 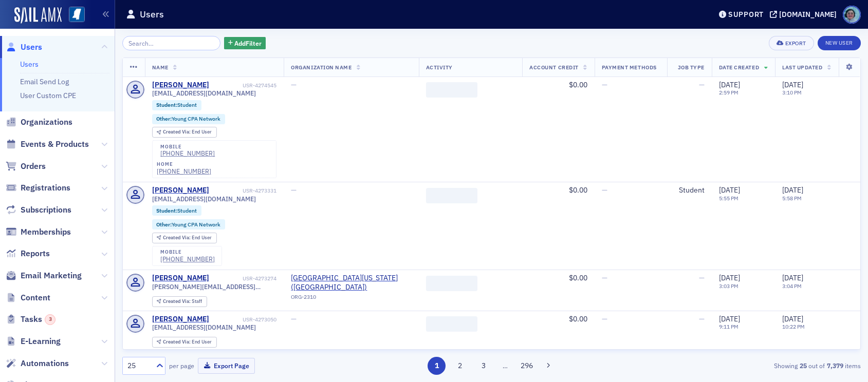 I want to click on span: Last Updated, so click(x=802, y=67).